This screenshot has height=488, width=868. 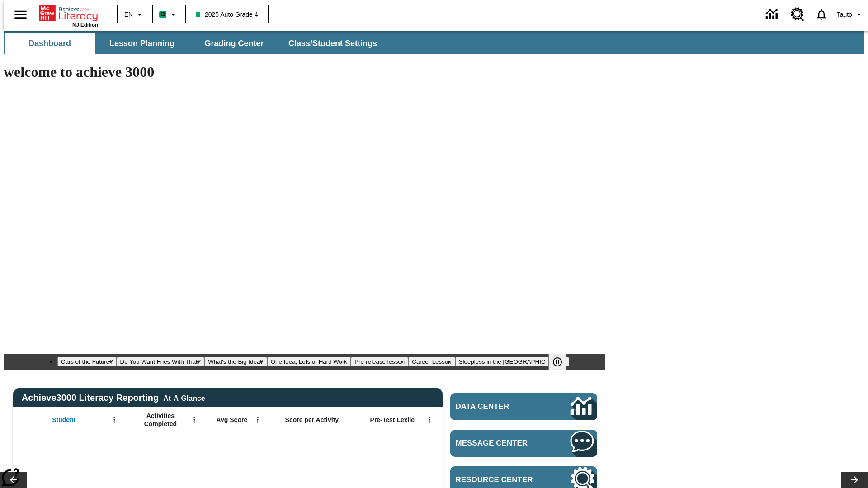 What do you see at coordinates (21, 14) in the screenshot?
I see `button: Open side menu` at bounding box center [21, 14].